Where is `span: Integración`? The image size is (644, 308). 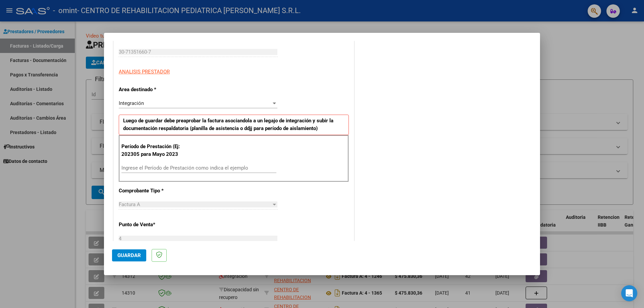
span: Integración is located at coordinates (131, 103).